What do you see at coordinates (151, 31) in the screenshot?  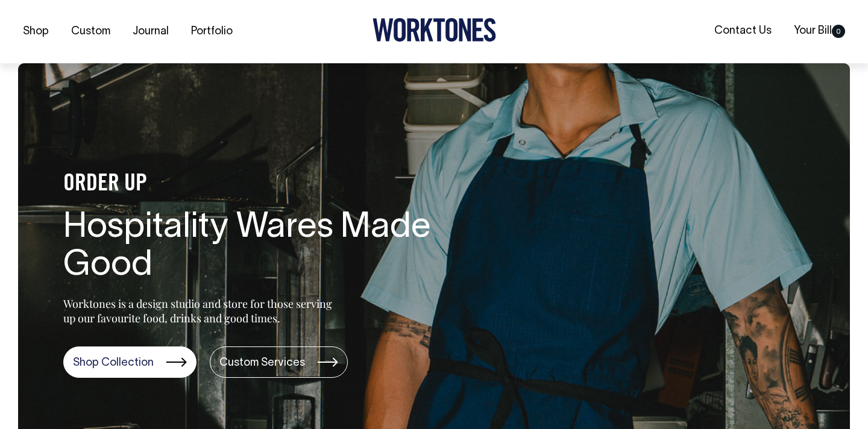 I see `a: Journal` at bounding box center [151, 31].